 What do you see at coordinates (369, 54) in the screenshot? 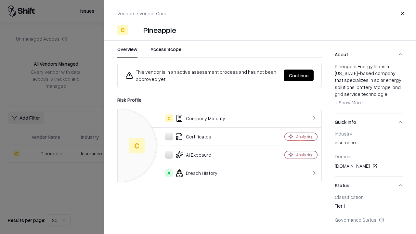
I see `button: About` at bounding box center [369, 54].